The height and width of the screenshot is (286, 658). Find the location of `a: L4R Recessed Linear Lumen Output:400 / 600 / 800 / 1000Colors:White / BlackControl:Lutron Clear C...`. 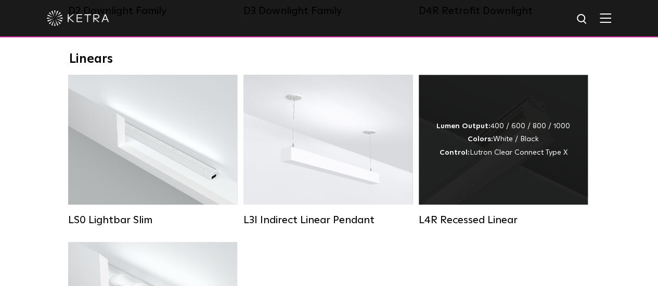

a: L4R Recessed Linear Lumen Output:400 / 600 / 800 / 1000Colors:White / BlackControl:Lutron Clear C... is located at coordinates (503, 151).